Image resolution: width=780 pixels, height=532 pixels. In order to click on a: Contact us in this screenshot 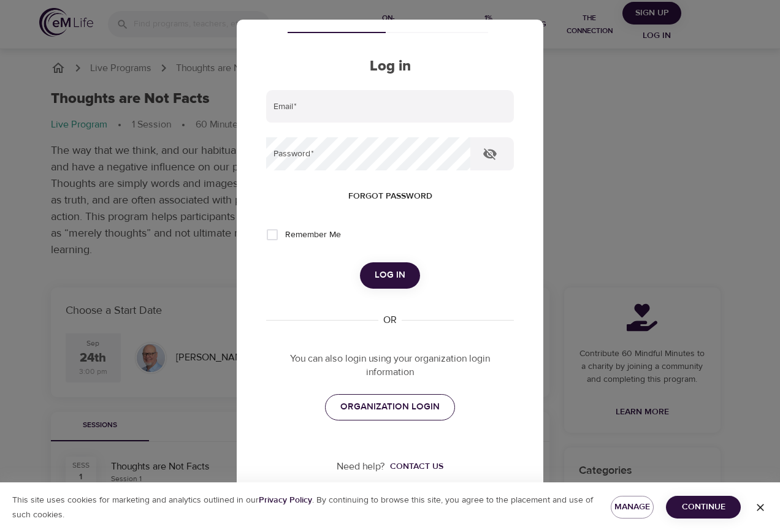, I will do `click(414, 466)`.